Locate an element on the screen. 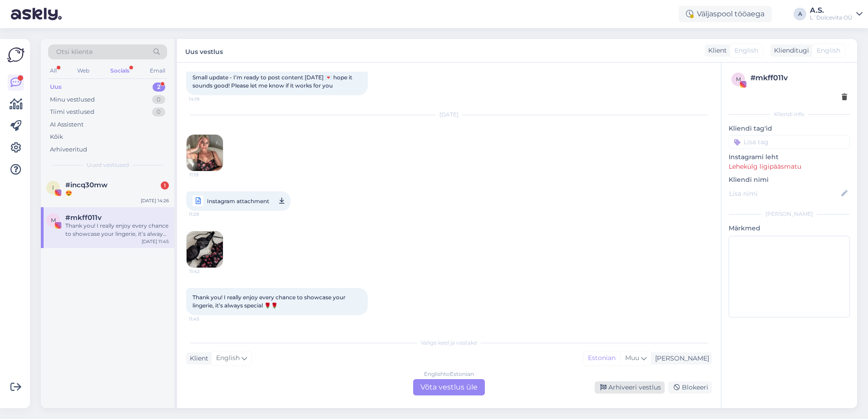 The height and width of the screenshot is (419, 868). span: #mkff011v is located at coordinates (83, 218).